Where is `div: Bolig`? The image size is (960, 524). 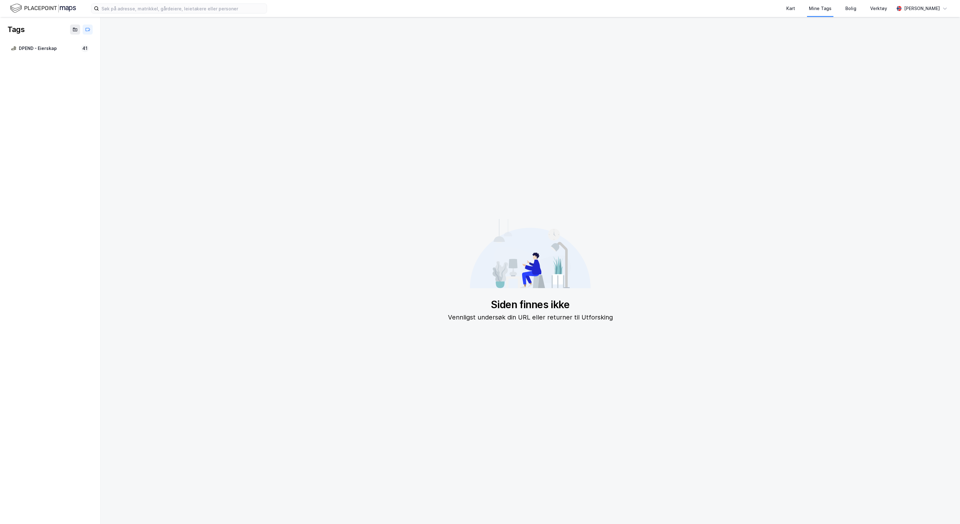
div: Bolig is located at coordinates (851, 8).